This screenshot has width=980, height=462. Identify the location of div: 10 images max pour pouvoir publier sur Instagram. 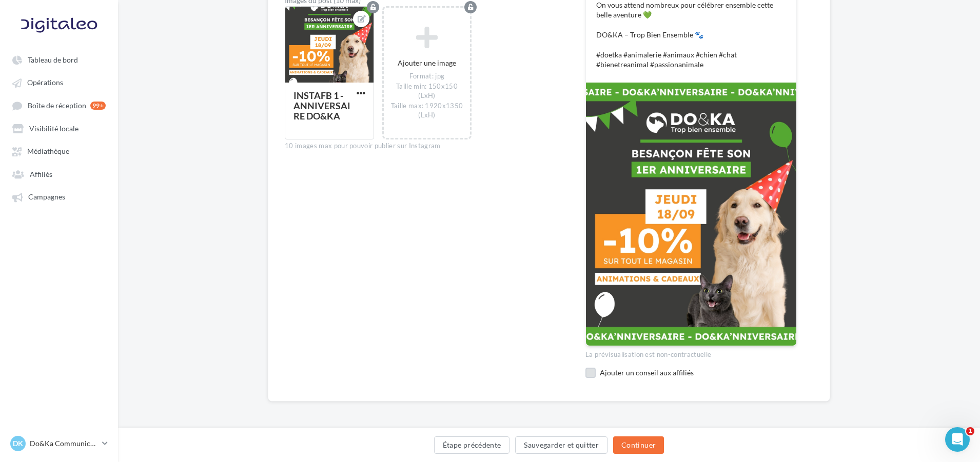
(427, 146).